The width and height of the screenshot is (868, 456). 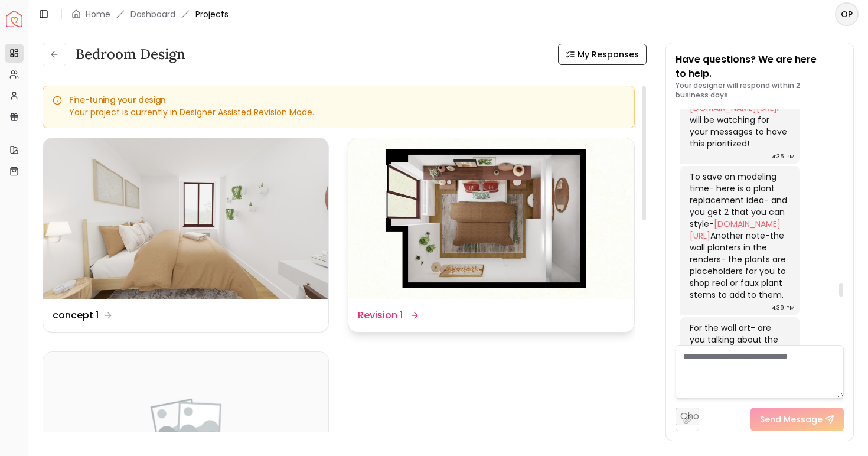 I want to click on p: Have questions? We are here to help., so click(x=760, y=66).